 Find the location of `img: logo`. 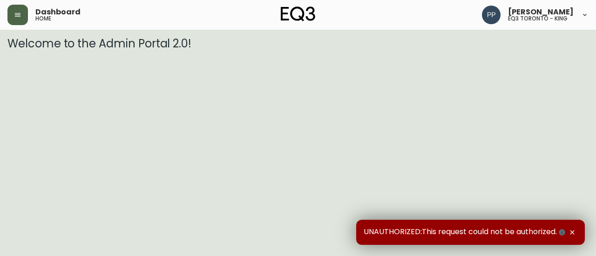

img: logo is located at coordinates (298, 14).